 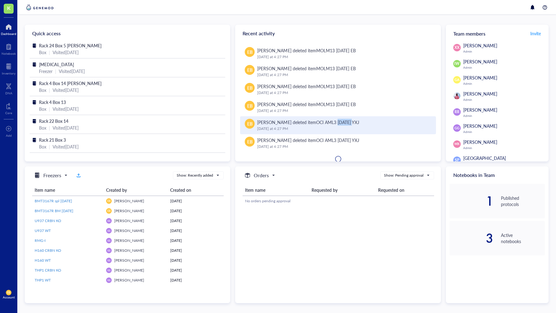 I want to click on div: Published protocols, so click(x=523, y=201).